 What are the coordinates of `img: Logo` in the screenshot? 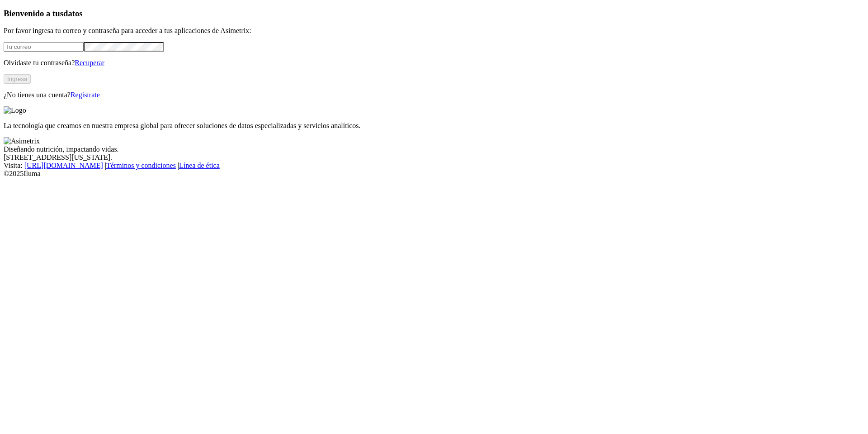 It's located at (15, 110).